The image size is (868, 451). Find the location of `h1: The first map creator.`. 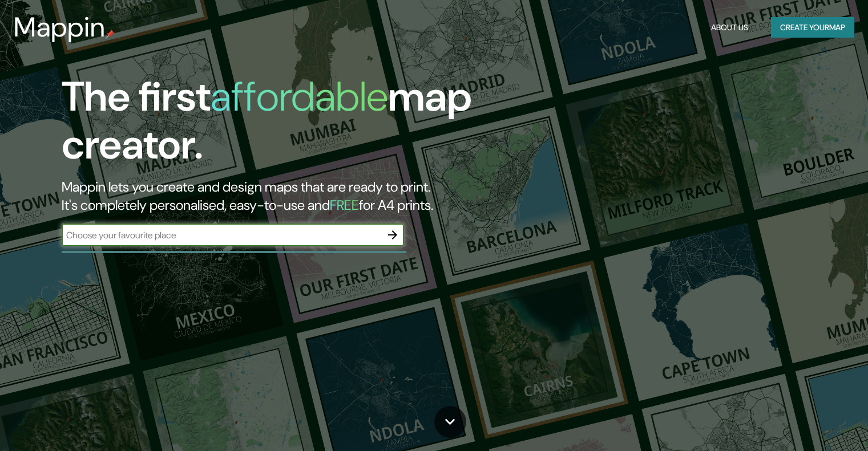

h1: The first map creator. is located at coordinates (279, 126).